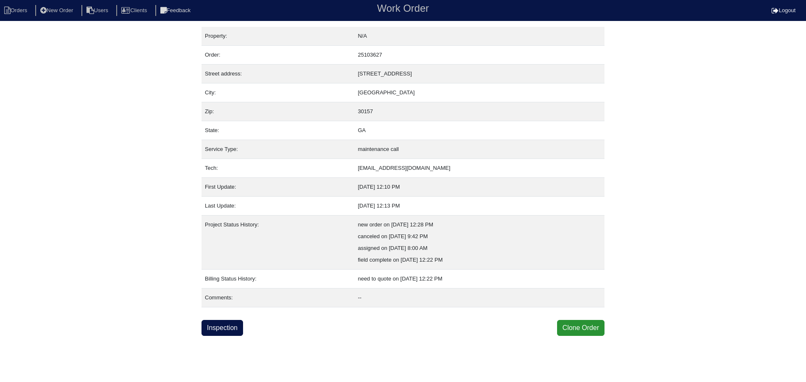  What do you see at coordinates (278, 206) in the screenshot?
I see `td: Last Update:` at bounding box center [278, 206].